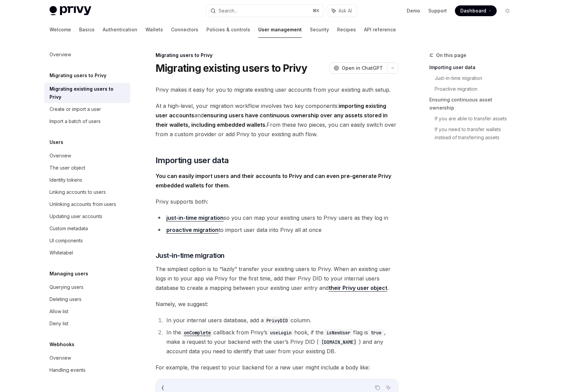 This screenshot has width=562, height=392. What do you see at coordinates (83, 204) in the screenshot?
I see `div: Unlinking accounts from users` at bounding box center [83, 204].